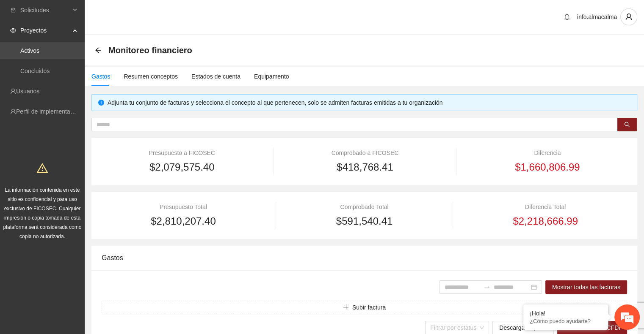  I want to click on span: inbox, so click(13, 10).